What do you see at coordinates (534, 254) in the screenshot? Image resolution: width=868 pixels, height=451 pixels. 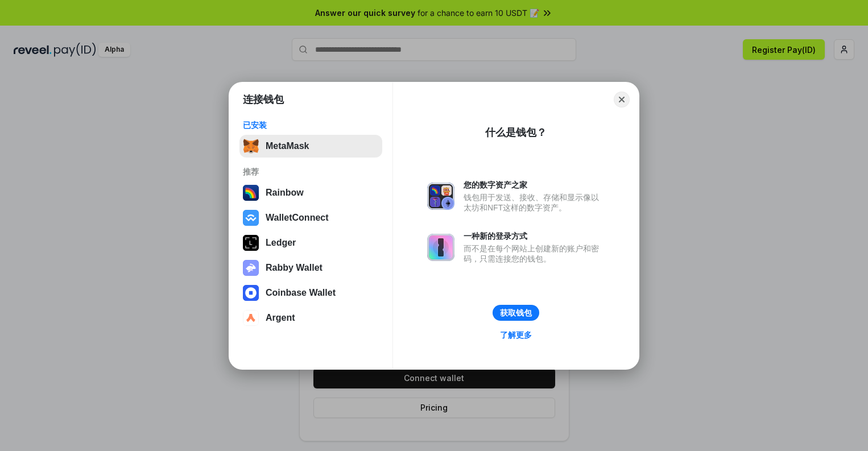 I see `div: 而不是在每个网站上创建新的账户和密码，只需连接您的钱包。` at bounding box center [534, 254].